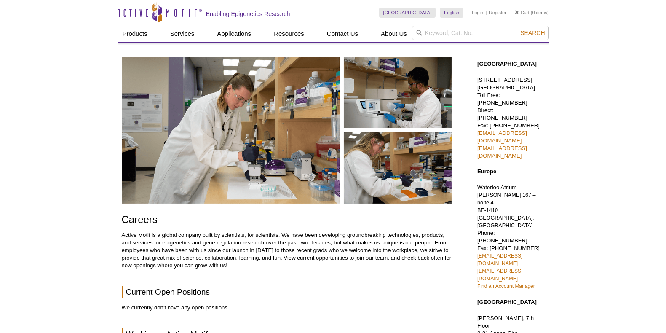 The width and height of the screenshot is (666, 333). What do you see at coordinates (532, 13) in the screenshot?
I see `li: (0 items)` at bounding box center [532, 13].